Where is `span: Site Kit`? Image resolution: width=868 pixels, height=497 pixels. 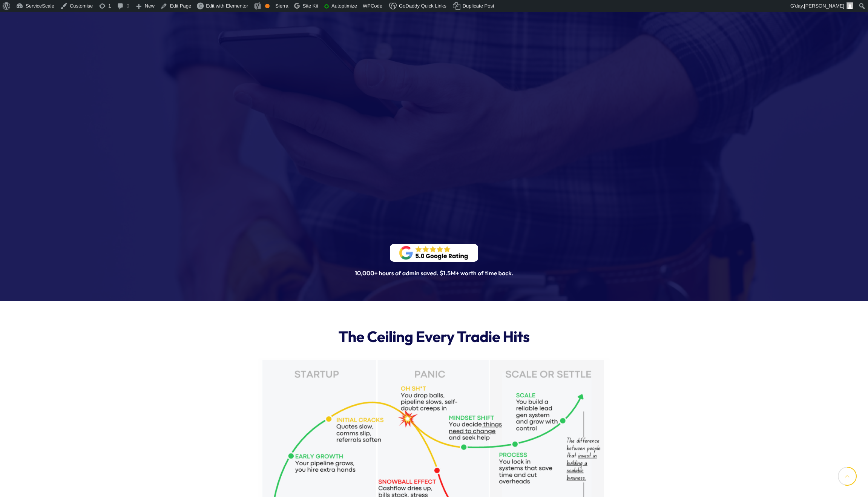
span: Site Kit is located at coordinates (311, 6).